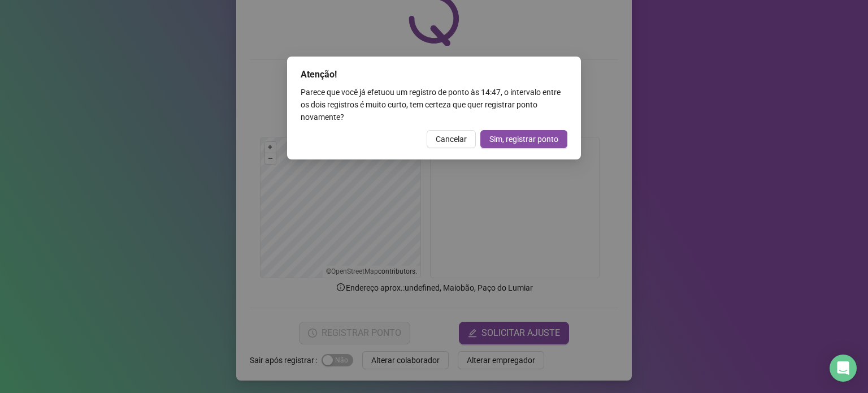 This screenshot has width=868, height=393. What do you see at coordinates (434, 105) in the screenshot?
I see `div: Parece que você já efetuou um registro de ponto às 14:47 , o intervalo entre os dois registros é ...` at bounding box center [434, 105].